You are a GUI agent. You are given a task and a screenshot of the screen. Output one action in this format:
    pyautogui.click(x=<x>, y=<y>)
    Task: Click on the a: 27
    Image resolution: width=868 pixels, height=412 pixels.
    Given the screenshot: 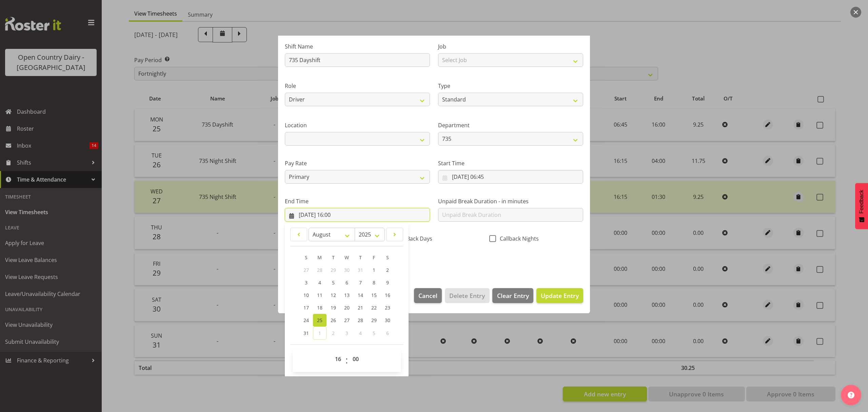 What is the action you would take?
    pyautogui.click(x=347, y=320)
    